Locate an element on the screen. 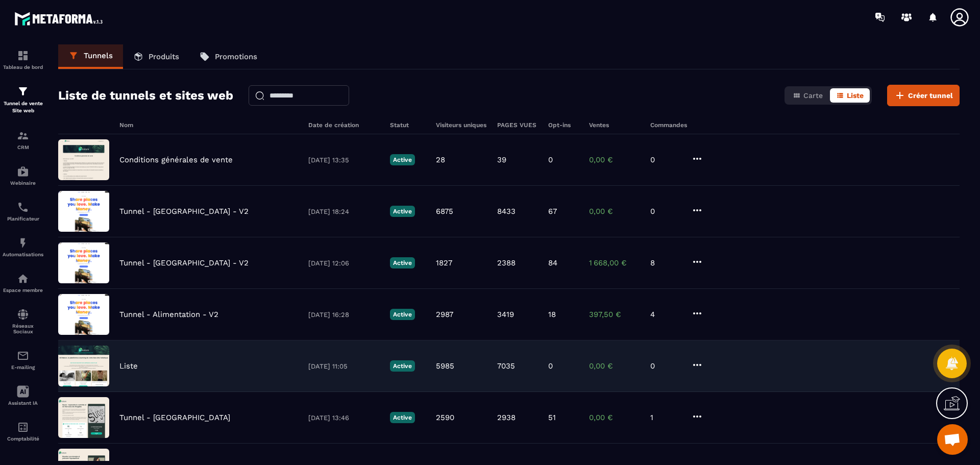  p: 397,50 € is located at coordinates (615, 315).